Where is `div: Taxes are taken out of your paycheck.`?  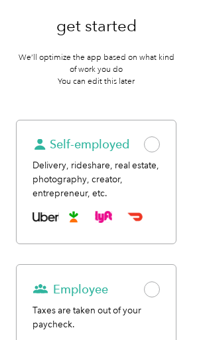
div: Taxes are taken out of your paycheck. is located at coordinates (96, 317).